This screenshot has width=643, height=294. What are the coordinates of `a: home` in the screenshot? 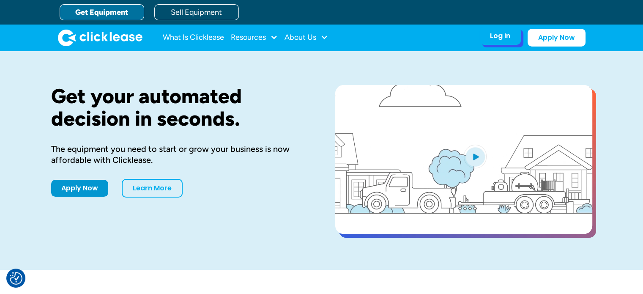 It's located at (100, 38).